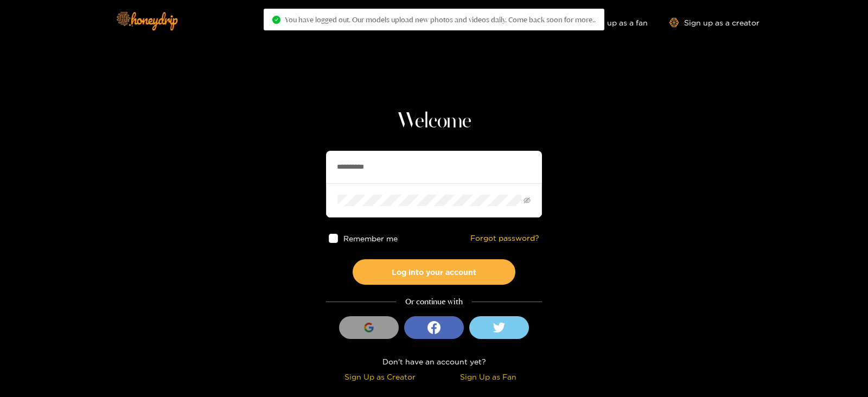 Image resolution: width=868 pixels, height=397 pixels. Describe the element at coordinates (527, 200) in the screenshot. I see `span: eye-invisible` at that location.